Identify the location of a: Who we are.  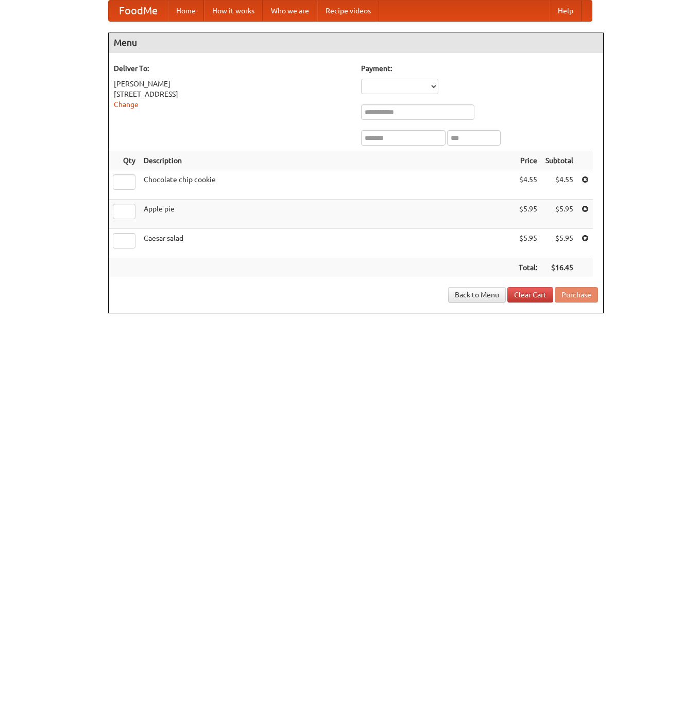
(290, 11).